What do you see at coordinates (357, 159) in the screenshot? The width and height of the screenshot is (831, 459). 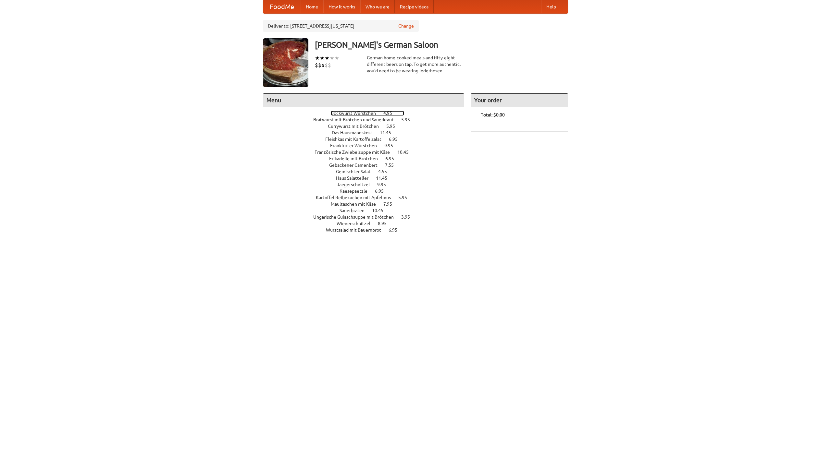 I see `span: Frikadelle mit Brötchen` at bounding box center [357, 159].